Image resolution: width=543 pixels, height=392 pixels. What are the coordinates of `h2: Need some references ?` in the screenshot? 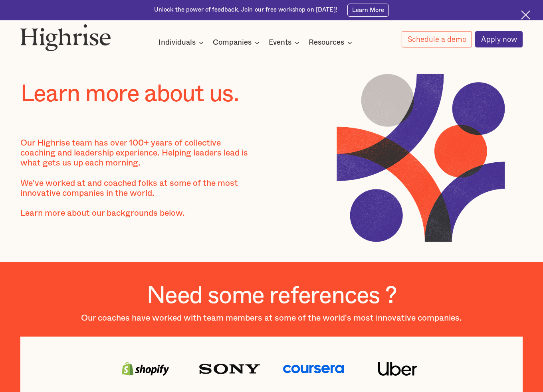 It's located at (272, 296).